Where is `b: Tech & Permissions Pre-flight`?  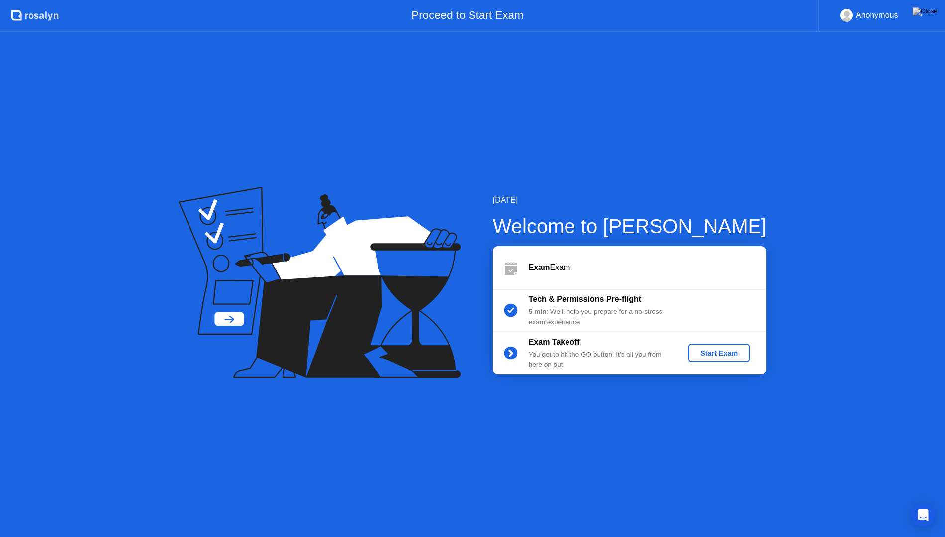 b: Tech & Permissions Pre-flight is located at coordinates (585, 299).